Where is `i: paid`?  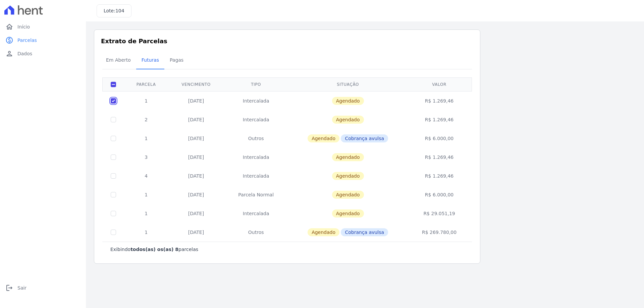 i: paid is located at coordinates (10, 40).